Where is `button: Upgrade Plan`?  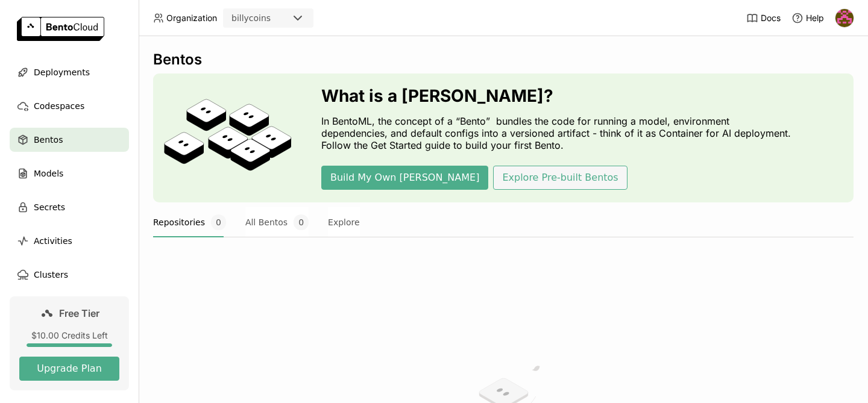 button: Upgrade Plan is located at coordinates (69, 368).